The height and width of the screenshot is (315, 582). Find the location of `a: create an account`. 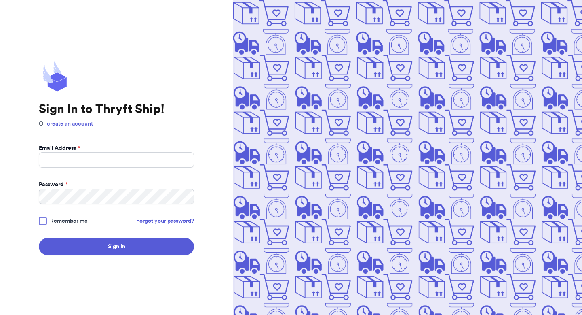

a: create an account is located at coordinates (70, 124).